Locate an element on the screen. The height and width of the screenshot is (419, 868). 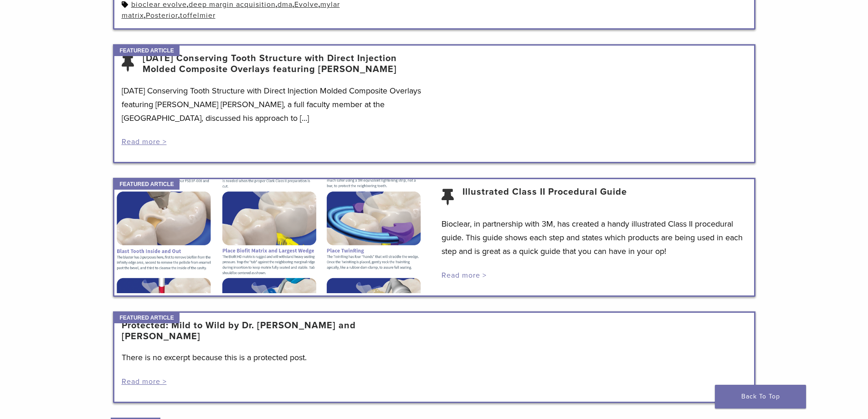
p: There is no excerpt because this is a protected post. is located at coordinates (274, 357).